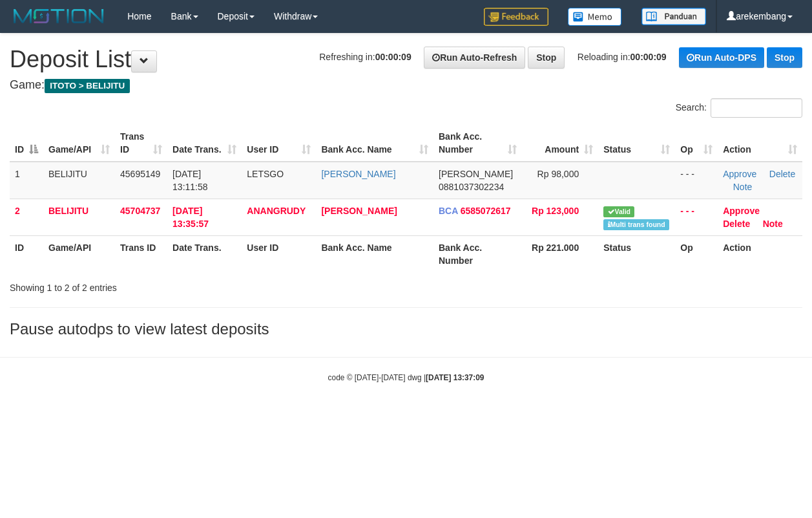 The height and width of the screenshot is (518, 812). What do you see at coordinates (204, 253) in the screenshot?
I see `th: Date Trans.` at bounding box center [204, 253].